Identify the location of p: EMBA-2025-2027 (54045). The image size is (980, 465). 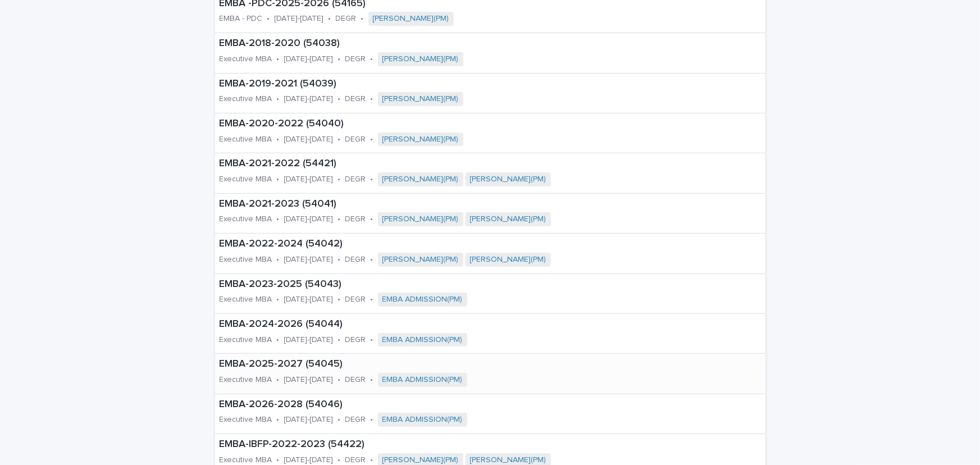
(406, 364).